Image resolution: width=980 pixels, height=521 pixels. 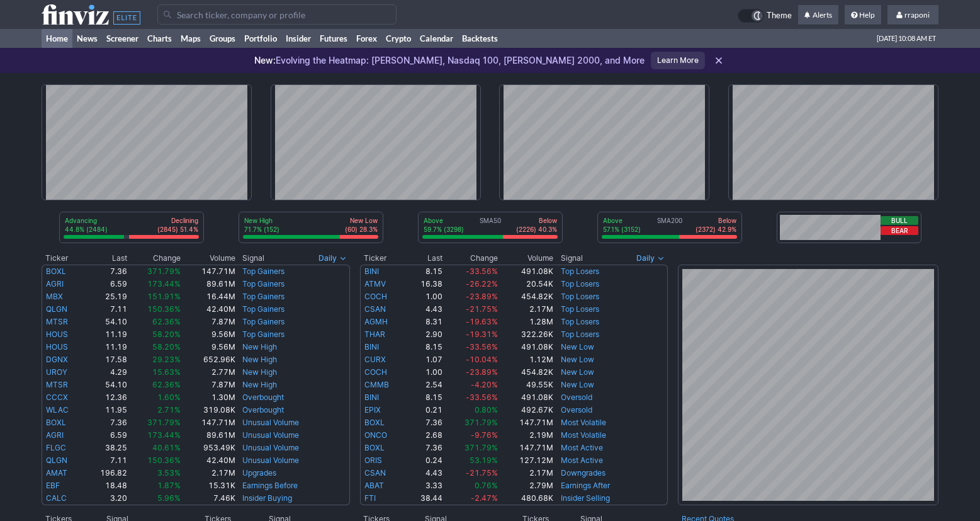 I want to click on span: -2.47%, so click(x=484, y=498).